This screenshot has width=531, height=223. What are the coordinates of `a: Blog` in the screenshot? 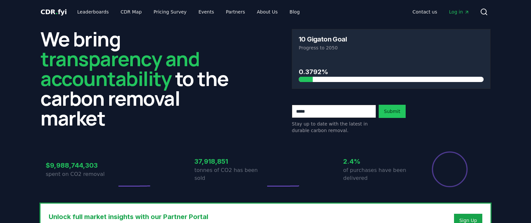 It's located at (295, 12).